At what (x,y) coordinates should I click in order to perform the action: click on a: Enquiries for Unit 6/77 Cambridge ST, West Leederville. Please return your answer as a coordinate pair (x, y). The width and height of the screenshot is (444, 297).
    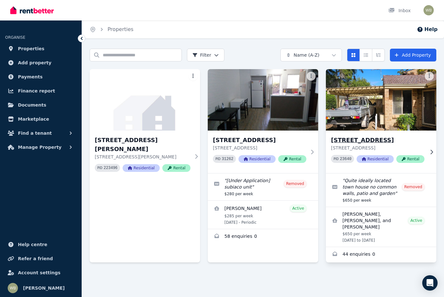
    Looking at the image, I should click on (381, 255).